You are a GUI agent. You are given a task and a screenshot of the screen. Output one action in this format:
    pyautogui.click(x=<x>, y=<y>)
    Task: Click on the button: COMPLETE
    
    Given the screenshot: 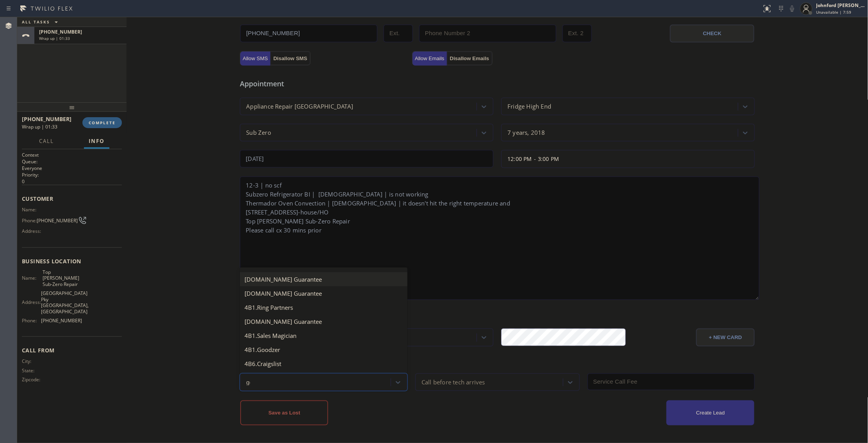 What is the action you would take?
    pyautogui.click(x=102, y=123)
    